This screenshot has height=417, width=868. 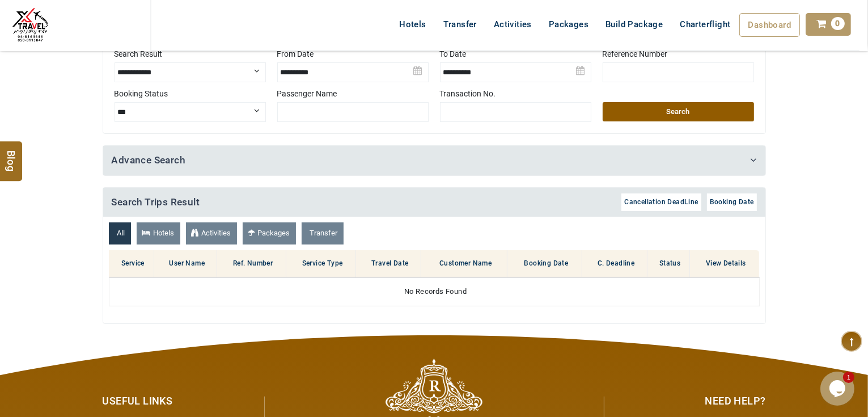 I want to click on th: Ref. Number, so click(x=252, y=264).